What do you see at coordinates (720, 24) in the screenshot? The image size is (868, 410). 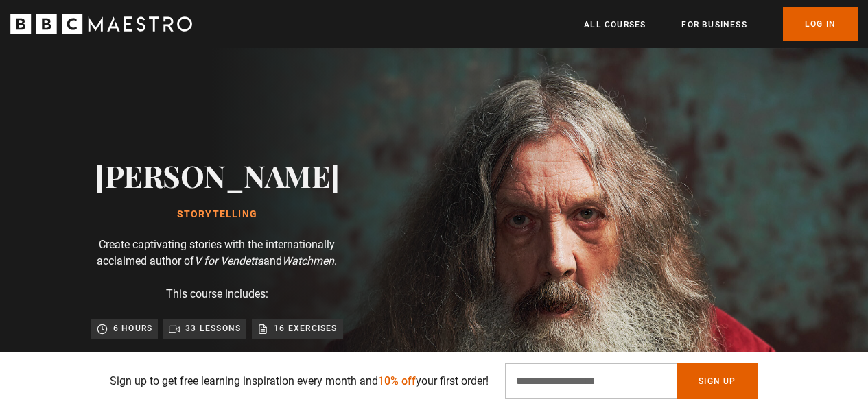 I see `nav: Primary` at bounding box center [720, 24].